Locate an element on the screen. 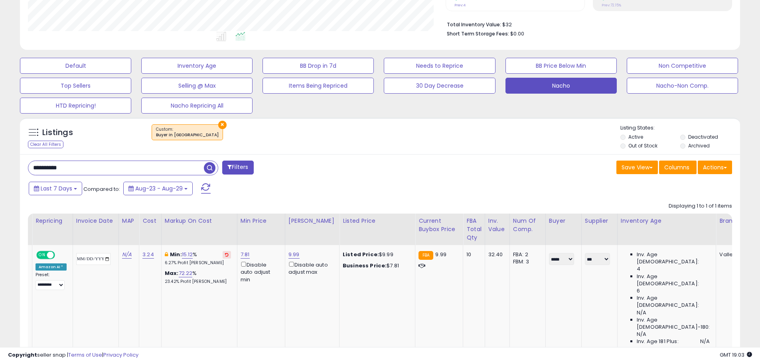 The image size is (760, 363). button: Default is located at coordinates (75, 66).